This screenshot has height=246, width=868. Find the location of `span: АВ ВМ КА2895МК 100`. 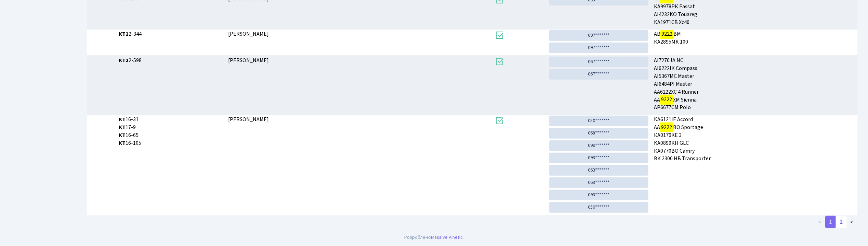

span: АВ ВМ КА2895МК 100 is located at coordinates (754, 38).